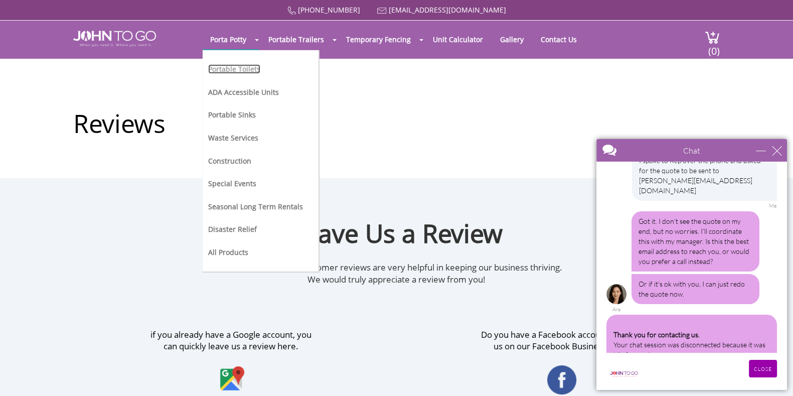 The image size is (793, 396). I want to click on div: Chat, so click(101, 17).